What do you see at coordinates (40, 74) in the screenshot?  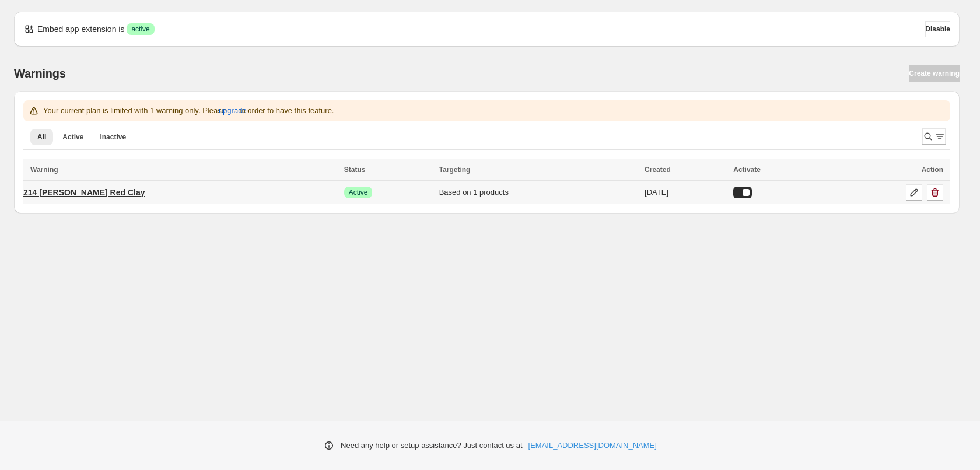 I see `h2: Warnings` at bounding box center [40, 74].